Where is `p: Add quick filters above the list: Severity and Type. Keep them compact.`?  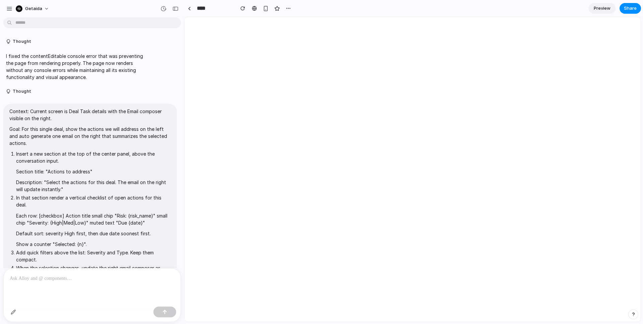
p: Add quick filters above the list: Severity and Type. Keep them compact. is located at coordinates (93, 256).